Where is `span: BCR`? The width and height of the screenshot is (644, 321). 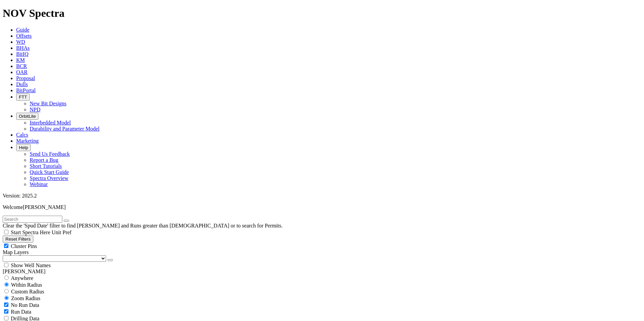 span: BCR is located at coordinates (21, 66).